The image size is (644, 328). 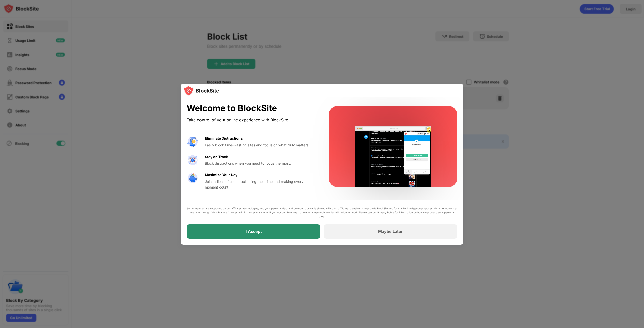 What do you see at coordinates (193, 160) in the screenshot?
I see `img: value-focus.svg` at bounding box center [193, 160].